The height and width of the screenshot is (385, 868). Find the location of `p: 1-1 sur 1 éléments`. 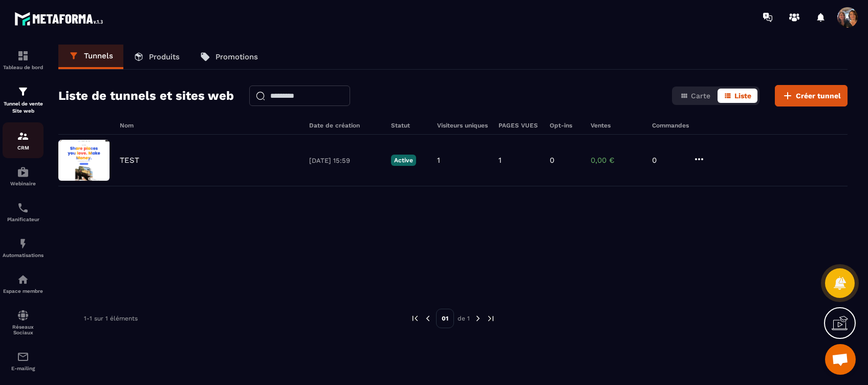

p: 1-1 sur 1 éléments is located at coordinates (111, 318).